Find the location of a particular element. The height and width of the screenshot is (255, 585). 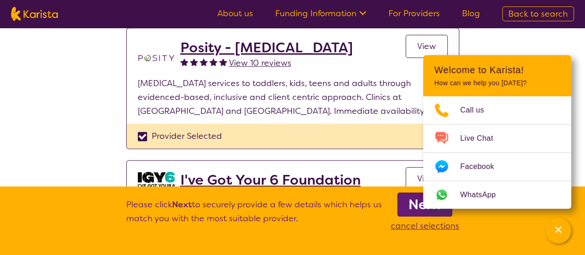

span: Facebook is located at coordinates (483, 167).